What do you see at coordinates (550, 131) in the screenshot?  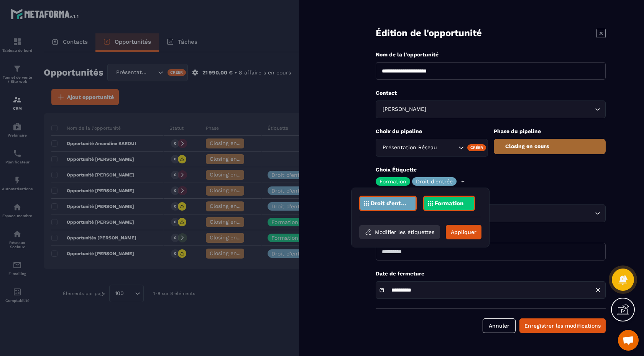 I see `p: Phase du pipeline` at bounding box center [550, 131].